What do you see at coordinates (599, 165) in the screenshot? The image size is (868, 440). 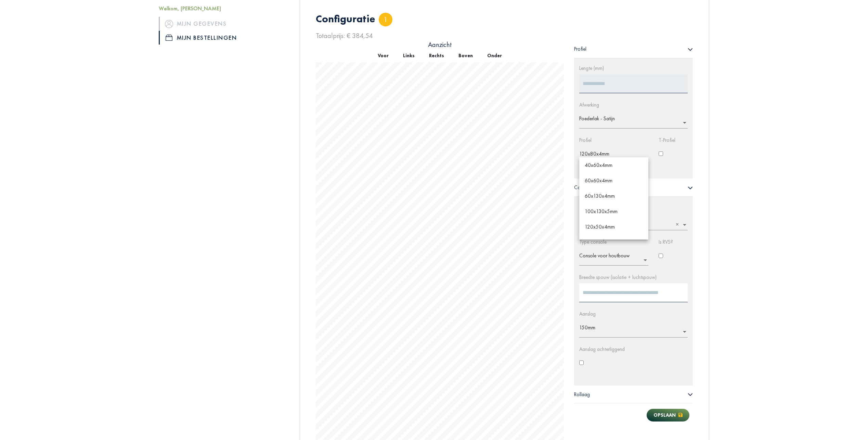 I see `span: 40x60x4mm` at bounding box center [599, 165].